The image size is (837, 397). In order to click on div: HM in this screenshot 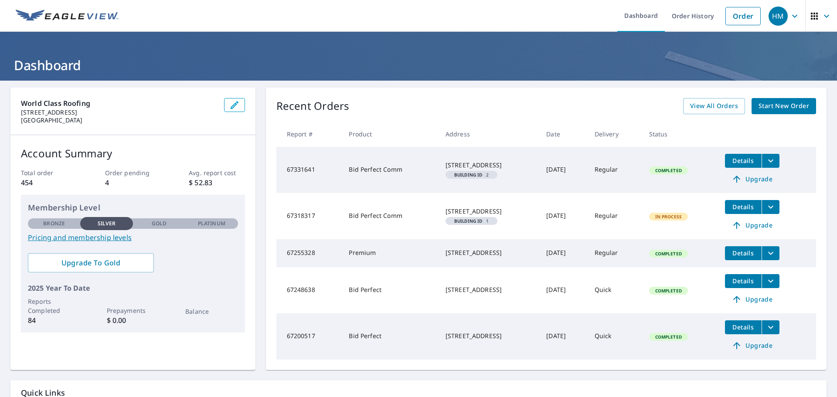, I will do `click(778, 16)`.